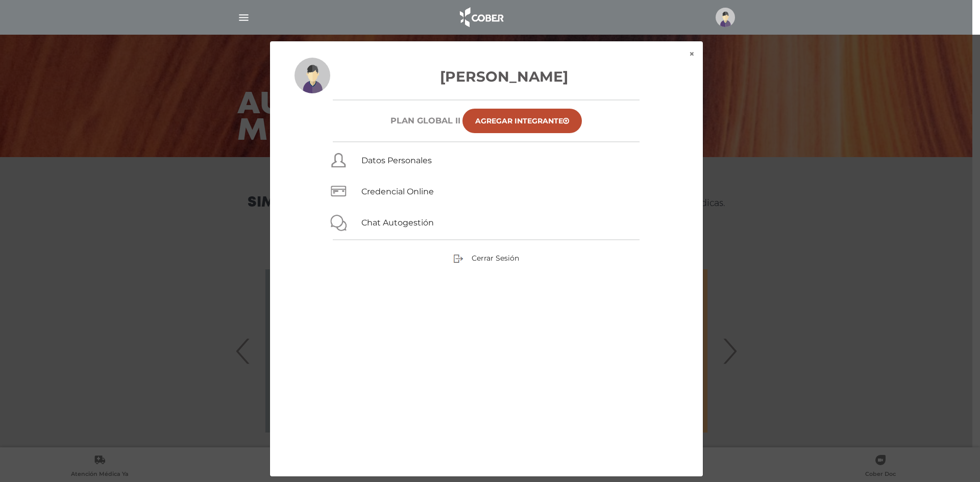 The height and width of the screenshot is (482, 980). Describe the element at coordinates (523, 121) in the screenshot. I see `a: Agregar Integrante` at that location.